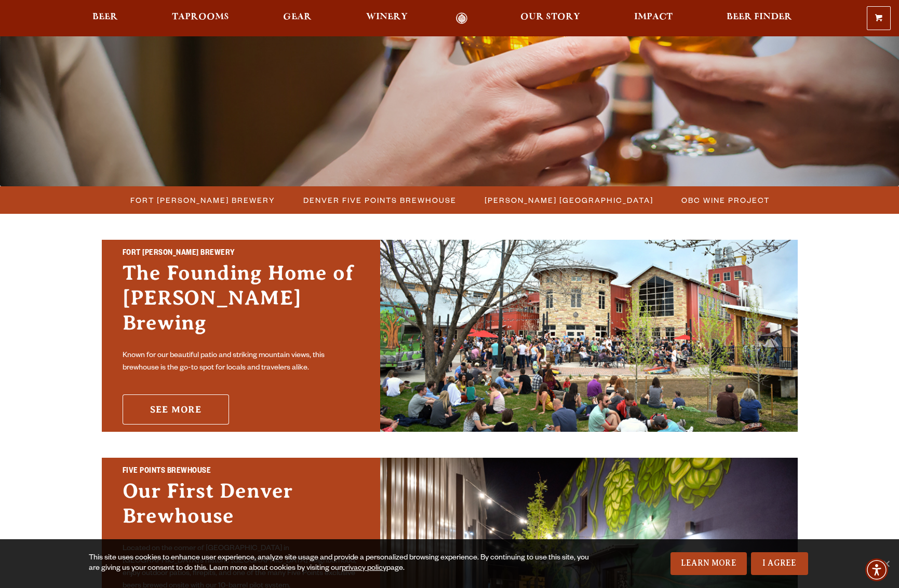  What do you see at coordinates (176, 409) in the screenshot?
I see `a: See More` at bounding box center [176, 409].